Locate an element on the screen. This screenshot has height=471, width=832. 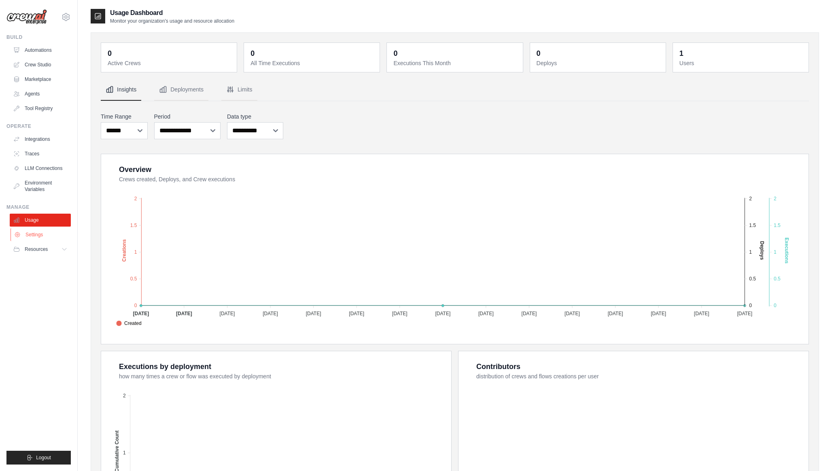
dt: Users is located at coordinates (742, 63).